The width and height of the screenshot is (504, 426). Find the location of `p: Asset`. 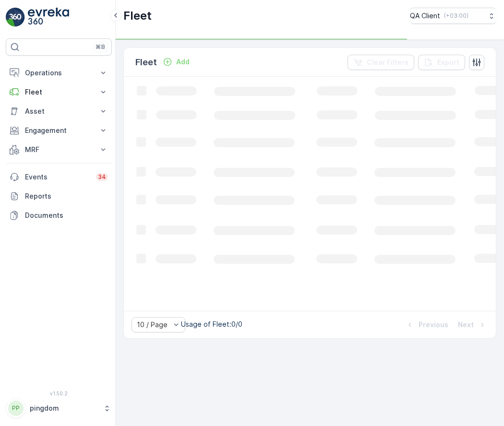

p: Asset is located at coordinates (58, 111).